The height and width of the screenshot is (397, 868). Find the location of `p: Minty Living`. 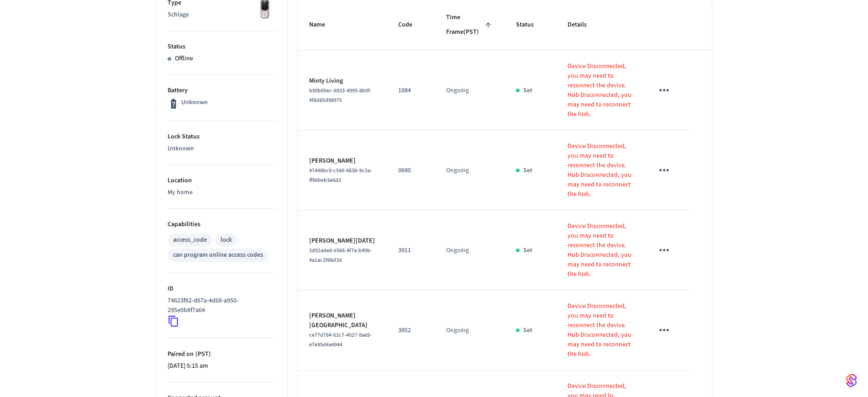

p: Minty Living is located at coordinates (343, 81).